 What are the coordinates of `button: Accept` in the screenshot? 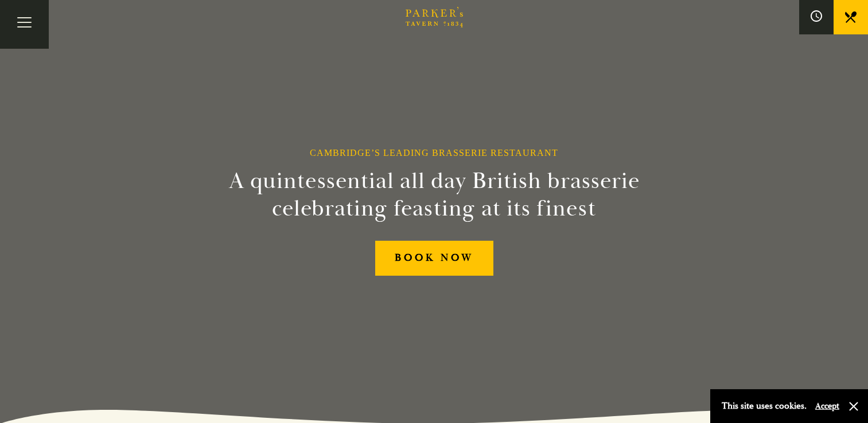 It's located at (827, 406).